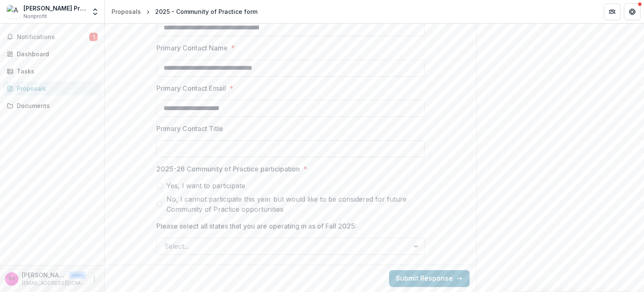 The image size is (644, 292). What do you see at coordinates (94, 37) in the screenshot?
I see `span: 1` at bounding box center [94, 37].